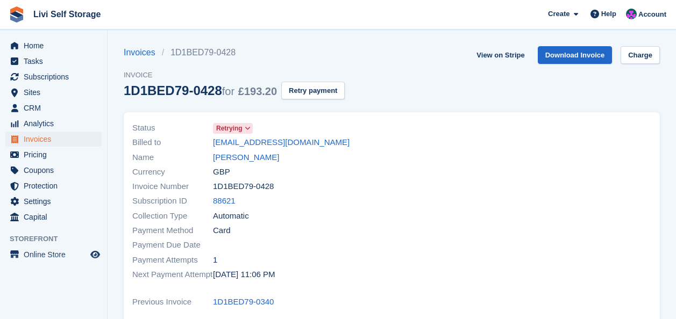 The image size is (676, 319). I want to click on span: Home, so click(56, 46).